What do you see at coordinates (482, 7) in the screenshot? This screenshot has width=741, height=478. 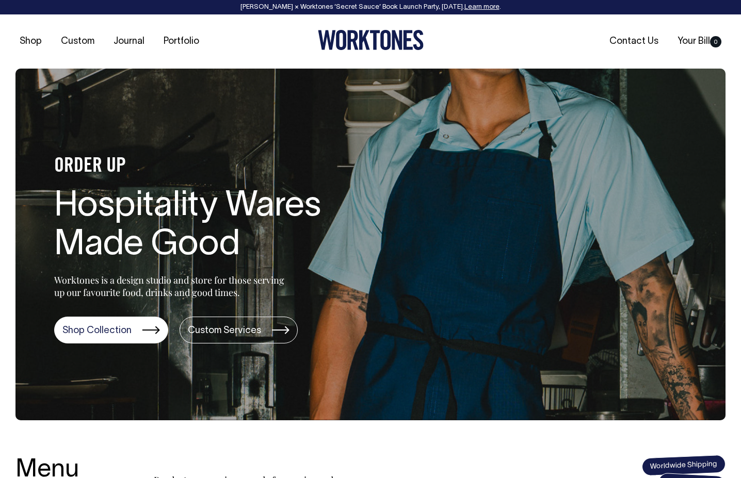 I see `a: Learn more` at bounding box center [482, 7].